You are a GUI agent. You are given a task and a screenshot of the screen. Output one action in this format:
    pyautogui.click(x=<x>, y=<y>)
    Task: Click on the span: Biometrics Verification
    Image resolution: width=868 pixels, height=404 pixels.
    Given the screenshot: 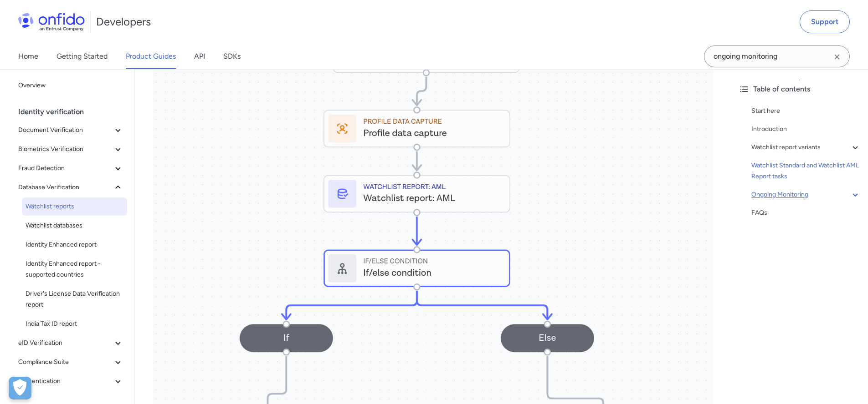 What is the action you would take?
    pyautogui.click(x=65, y=149)
    